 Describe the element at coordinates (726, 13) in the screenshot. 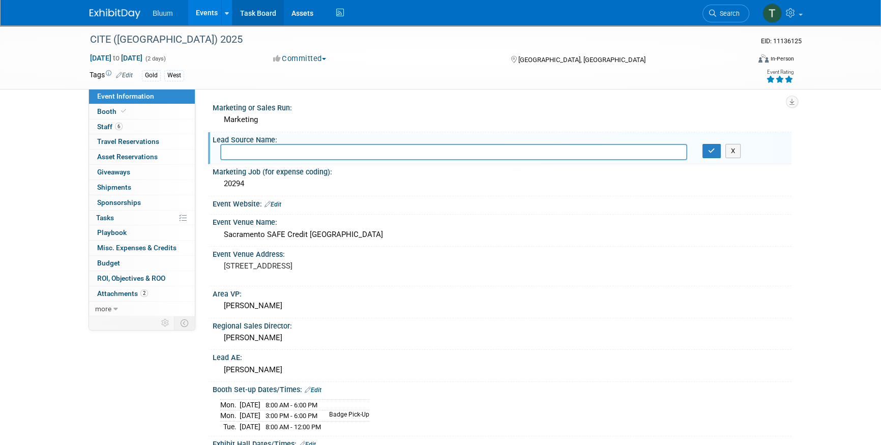

I see `a: Search` at that location.